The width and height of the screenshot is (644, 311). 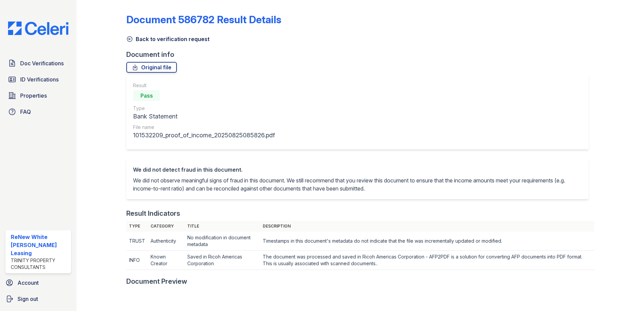 What do you see at coordinates (357, 170) in the screenshot?
I see `div: We did not detect fraud in this document.` at bounding box center [357, 170].